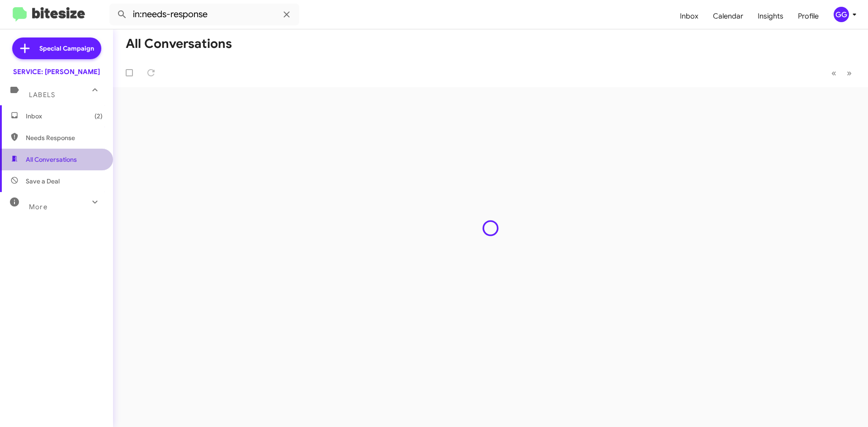  What do you see at coordinates (833, 73) in the screenshot?
I see `button: Previous` at bounding box center [833, 73].